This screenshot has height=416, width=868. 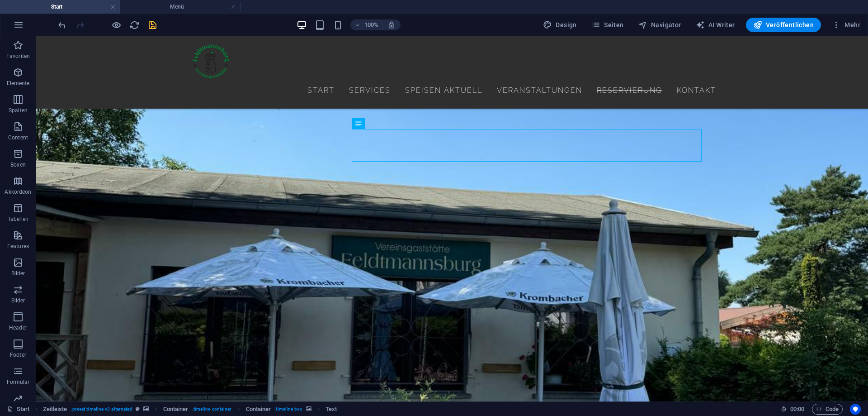 I want to click on button: Code, so click(x=828, y=409).